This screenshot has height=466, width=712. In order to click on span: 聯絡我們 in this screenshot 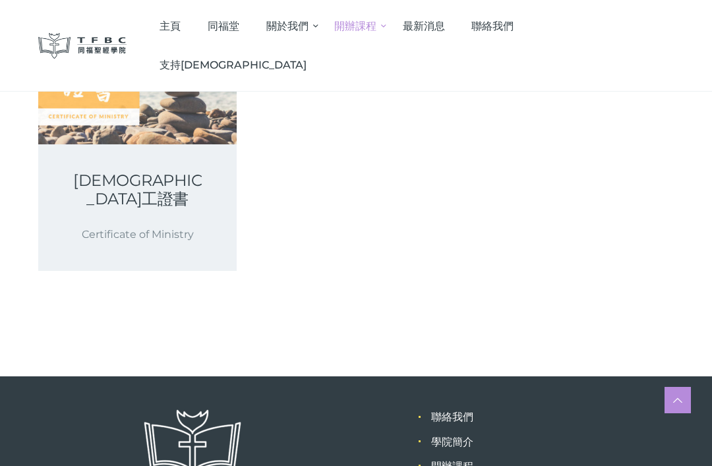, I will do `click(492, 26)`.